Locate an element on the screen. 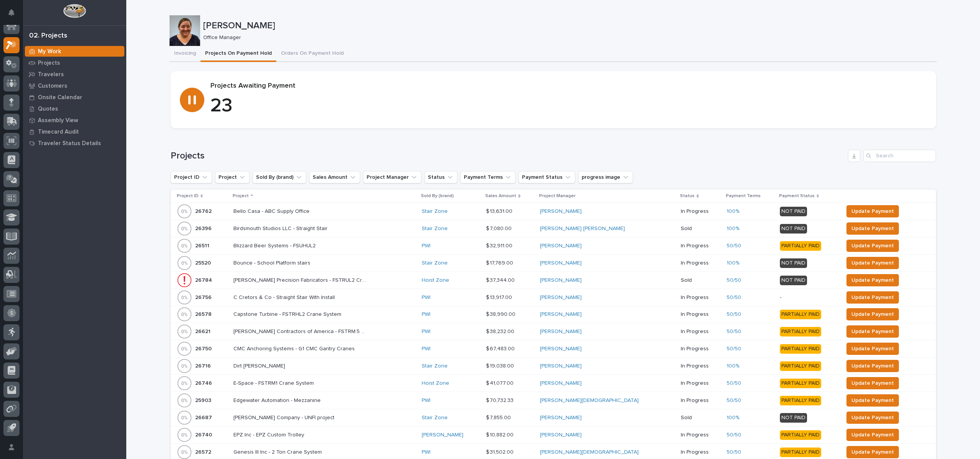 The image size is (980, 459). div: NOT PAID is located at coordinates (793, 211).